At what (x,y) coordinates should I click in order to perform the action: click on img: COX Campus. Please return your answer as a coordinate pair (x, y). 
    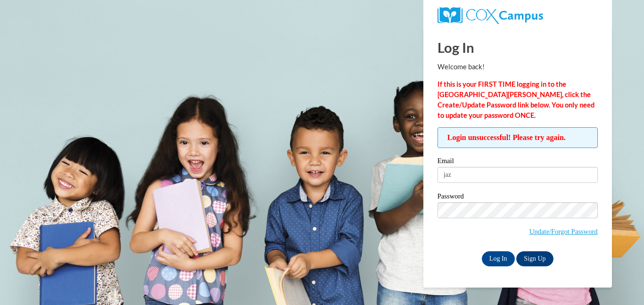
    Looking at the image, I should click on (490, 15).